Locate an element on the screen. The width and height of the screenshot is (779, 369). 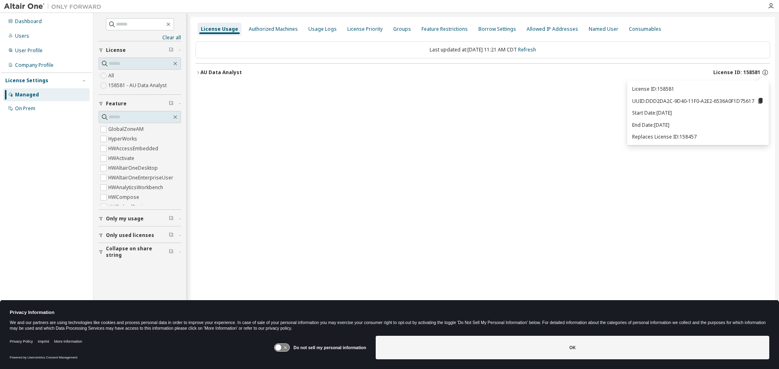
label: HWCompose is located at coordinates (124, 197).